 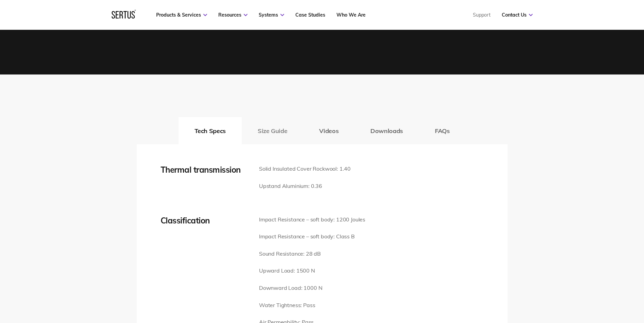 I want to click on p: Impact Resistance – soft body: Class B, so click(x=312, y=237).